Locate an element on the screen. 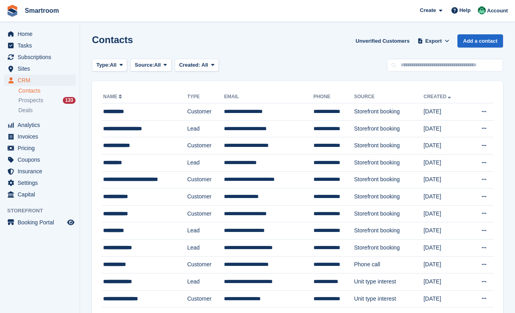  span: Account is located at coordinates (497, 11).